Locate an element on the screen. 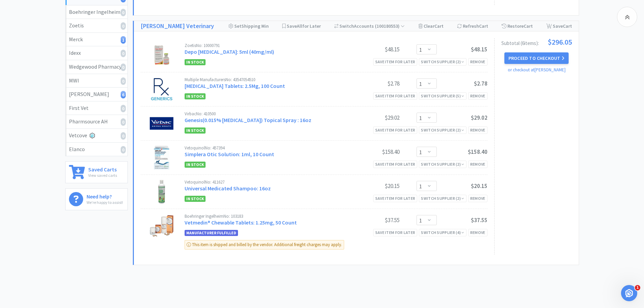 This screenshot has height=308, width=644. h6: Need help? is located at coordinates (105, 195).